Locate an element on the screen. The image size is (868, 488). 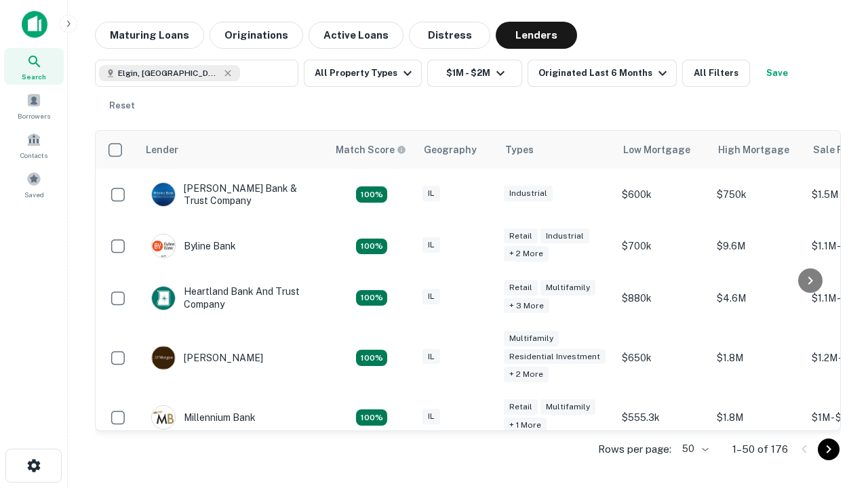
button: Save your search to get updates of matches that match your search criteria. is located at coordinates (777, 73).